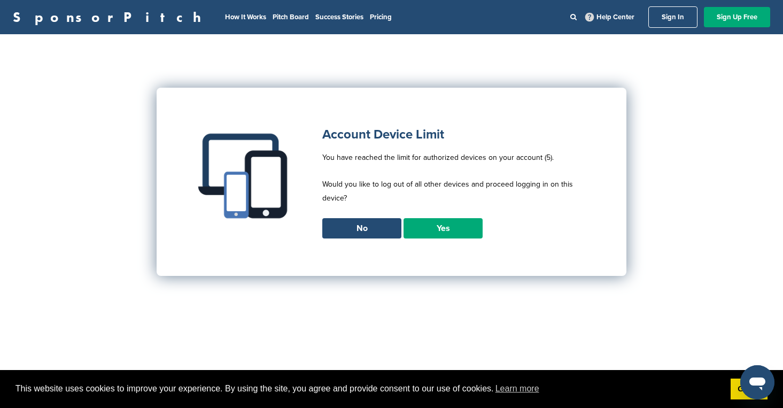 The width and height of the screenshot is (783, 408). What do you see at coordinates (110, 17) in the screenshot?
I see `a: SponsorPitch` at bounding box center [110, 17].